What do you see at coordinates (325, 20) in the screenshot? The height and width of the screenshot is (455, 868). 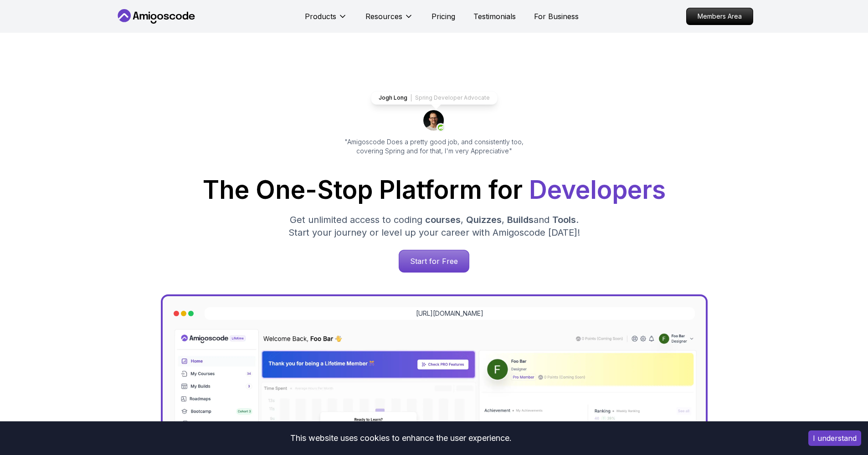 I see `button: Products` at bounding box center [325, 20].